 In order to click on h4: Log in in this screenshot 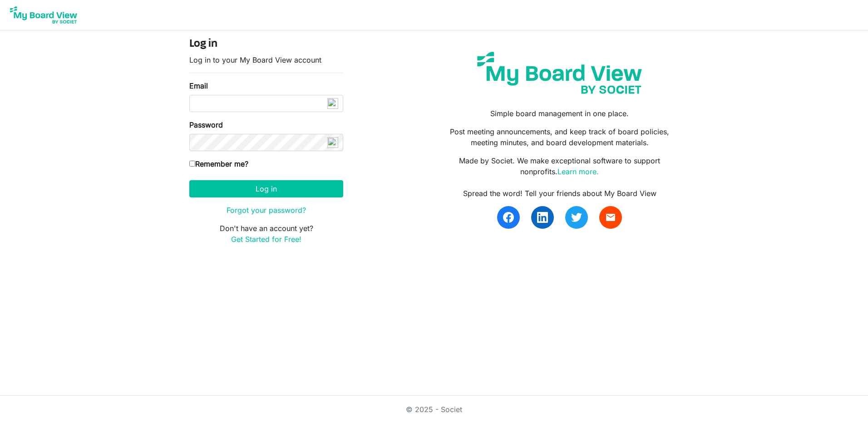, I will do `click(266, 44)`.